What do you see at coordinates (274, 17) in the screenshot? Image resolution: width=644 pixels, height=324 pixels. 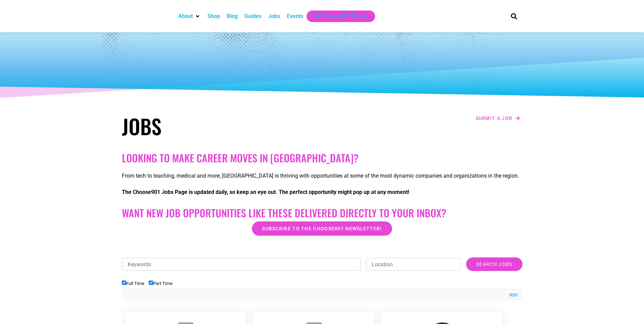 I see `div: Jobs` at bounding box center [274, 17].